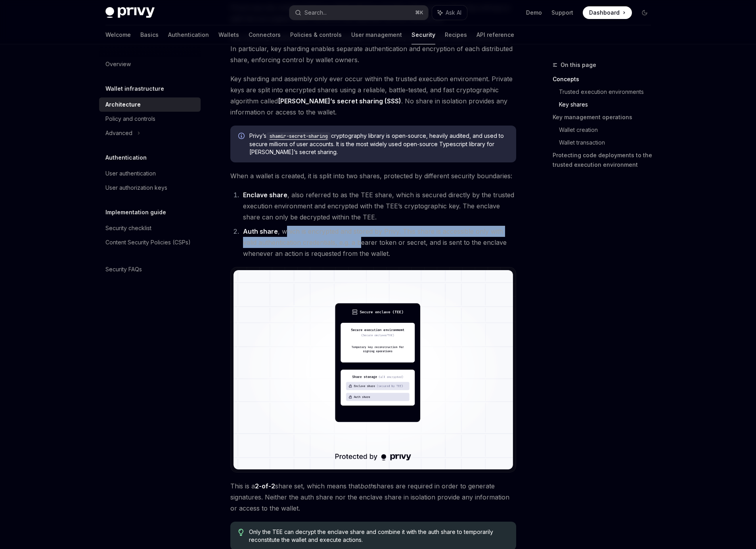  What do you see at coordinates (123, 104) in the screenshot?
I see `div: Architecture` at bounding box center [123, 104].